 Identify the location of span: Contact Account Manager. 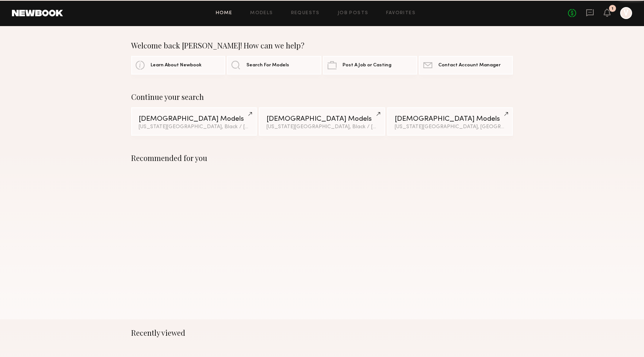
(469, 66).